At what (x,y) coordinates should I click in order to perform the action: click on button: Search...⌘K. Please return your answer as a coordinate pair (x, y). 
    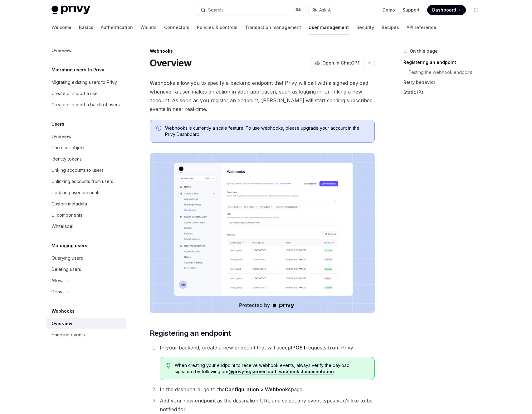
    Looking at the image, I should click on (251, 10).